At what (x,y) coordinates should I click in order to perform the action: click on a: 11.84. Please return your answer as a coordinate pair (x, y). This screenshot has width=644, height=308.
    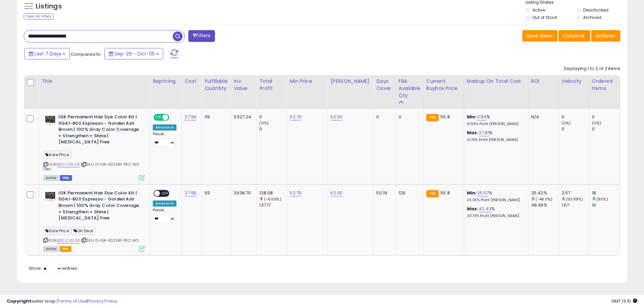
    Looking at the image, I should click on (482, 117).